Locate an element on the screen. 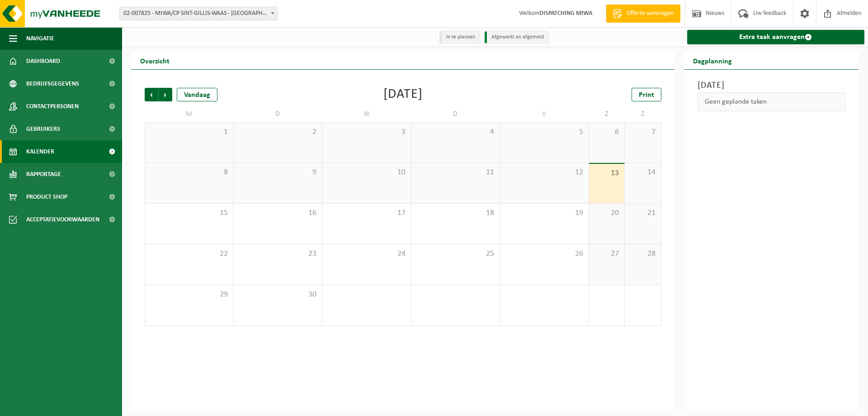 This screenshot has width=868, height=416. span: Rapportage is located at coordinates (44, 175).